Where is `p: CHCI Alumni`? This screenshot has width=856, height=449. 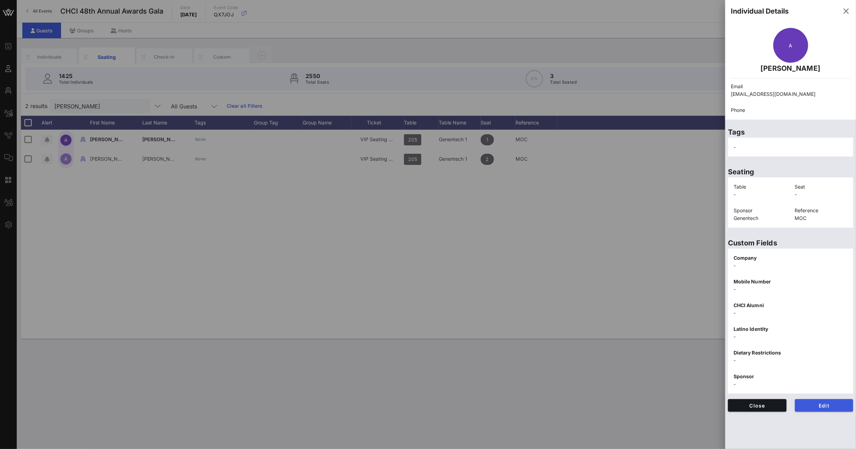
p: CHCI Alumni is located at coordinates (791, 306).